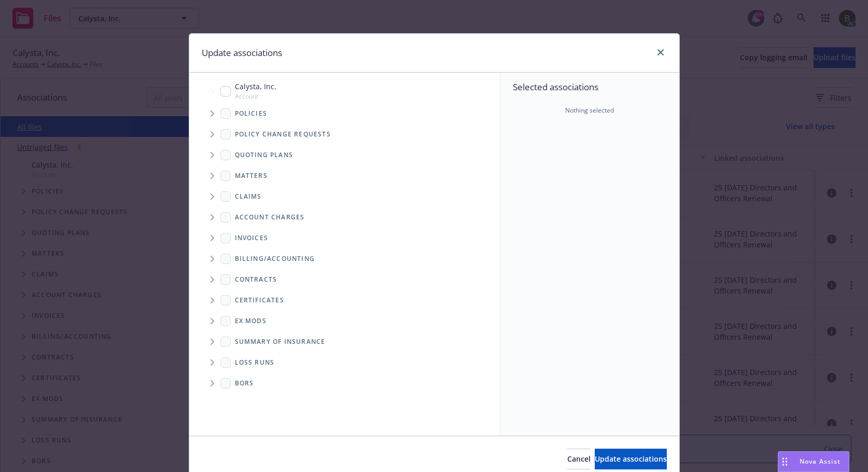 The width and height of the screenshot is (868, 472). Describe the element at coordinates (589, 87) in the screenshot. I see `span: Selected associations` at that location.